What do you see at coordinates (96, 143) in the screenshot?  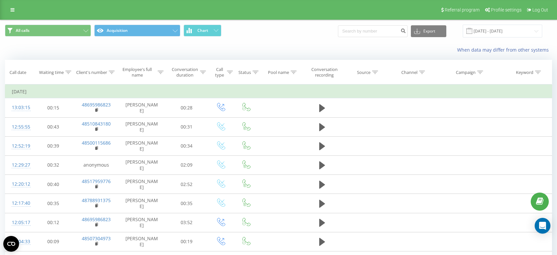 I see `a: 48500115686` at bounding box center [96, 143].